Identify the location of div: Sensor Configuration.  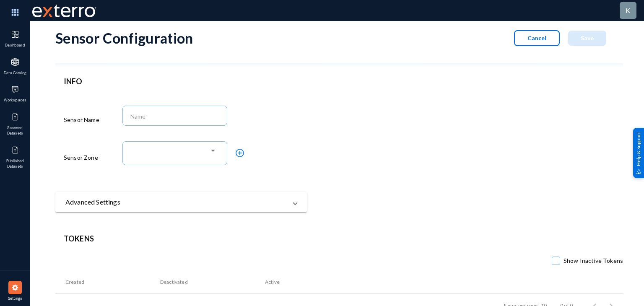
(124, 38).